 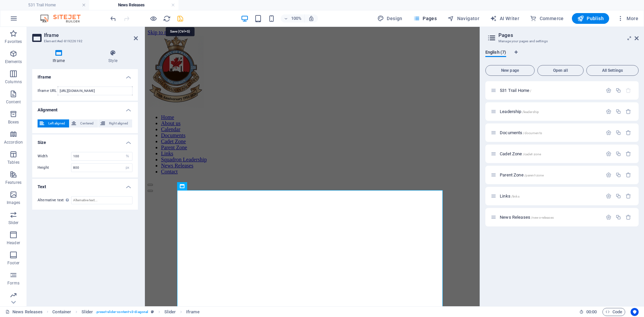 I want to click on span: New page, so click(x=510, y=71).